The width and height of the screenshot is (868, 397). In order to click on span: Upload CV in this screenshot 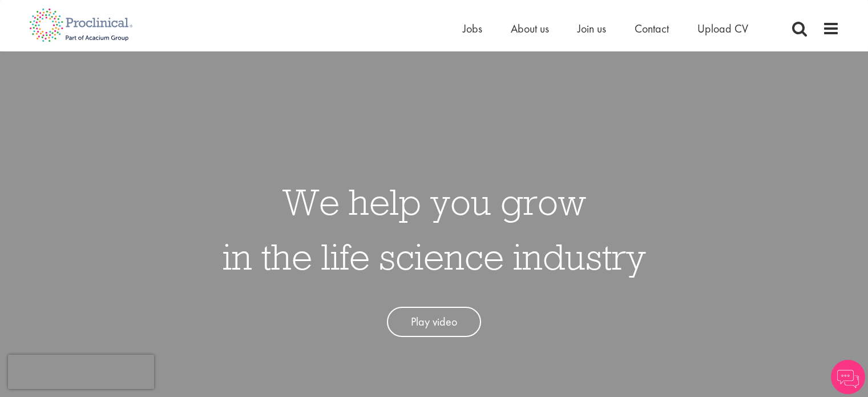, I will do `click(723, 28)`.